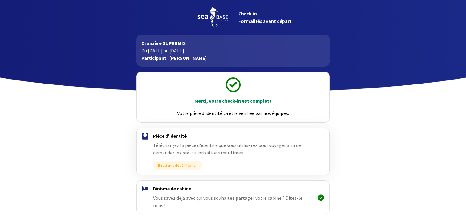 This screenshot has height=217, width=466. Describe the element at coordinates (228, 202) in the screenshot. I see `span: Vous savez déjà avec qui vous souhaitez partager votre cabine ? Dites-le nous !` at that location.